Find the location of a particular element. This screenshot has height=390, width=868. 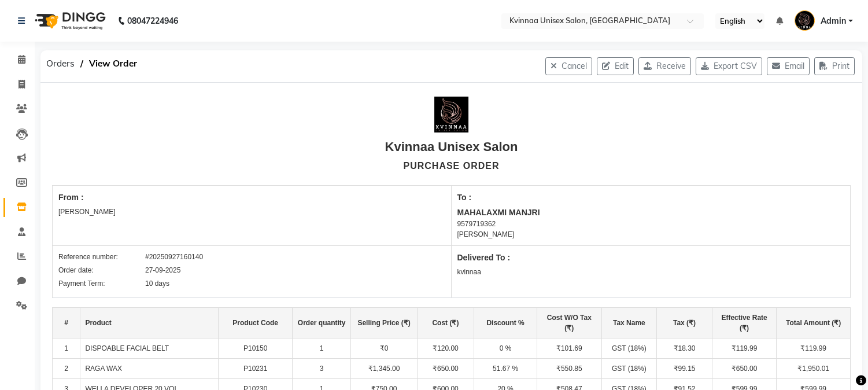

span: View Order is located at coordinates (113, 63).